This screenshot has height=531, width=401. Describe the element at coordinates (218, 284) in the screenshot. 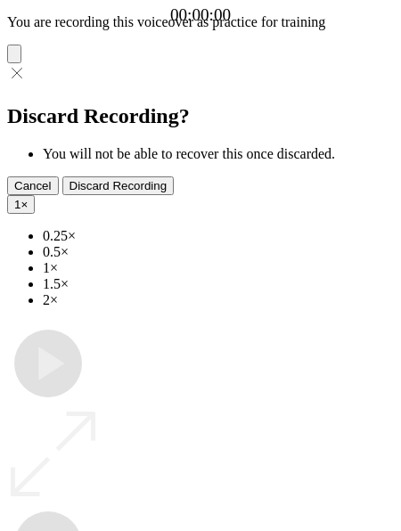

I see `li: 1.5×` at that location.